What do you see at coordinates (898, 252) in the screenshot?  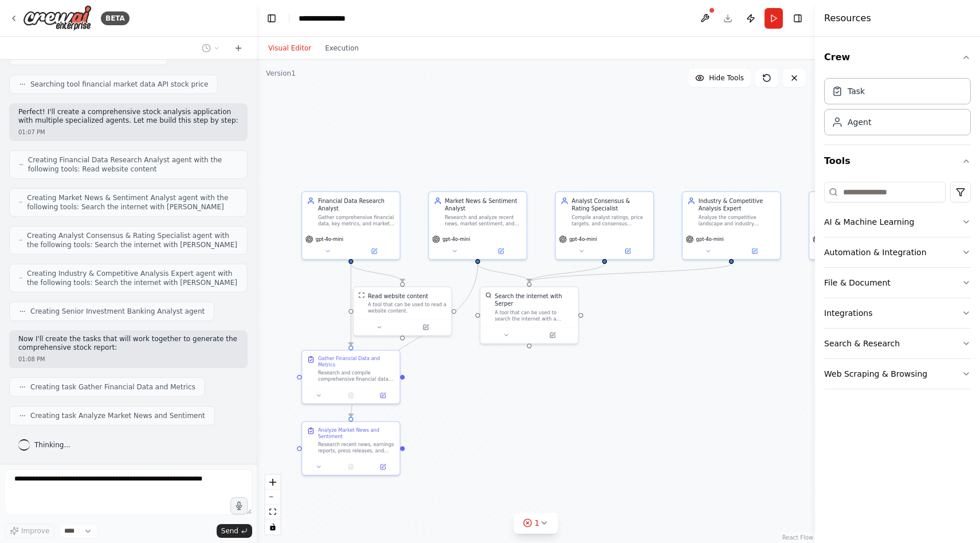 I see `button: Automation & Integration` at bounding box center [898, 252].